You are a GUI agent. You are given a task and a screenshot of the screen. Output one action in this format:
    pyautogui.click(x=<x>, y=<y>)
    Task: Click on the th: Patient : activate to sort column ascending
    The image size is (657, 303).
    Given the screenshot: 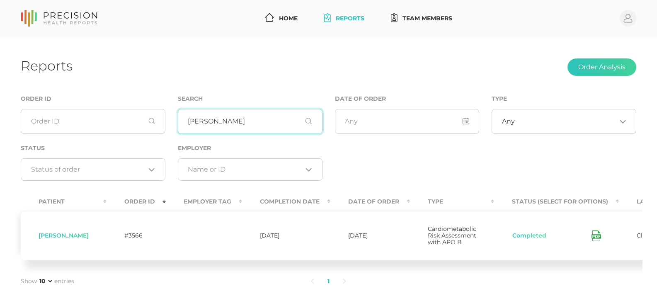 What is the action you would take?
    pyautogui.click(x=63, y=201)
    